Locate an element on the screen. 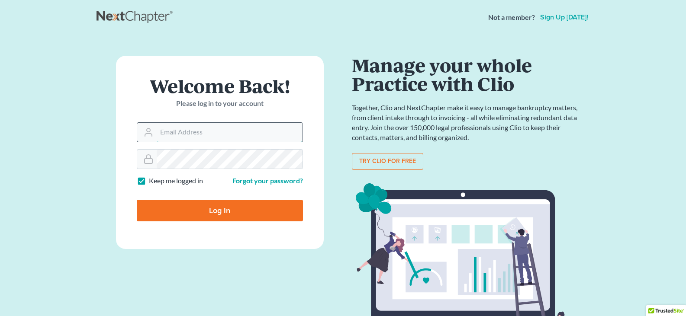 This screenshot has height=316, width=686. a: Forgot your password? is located at coordinates (267, 180).